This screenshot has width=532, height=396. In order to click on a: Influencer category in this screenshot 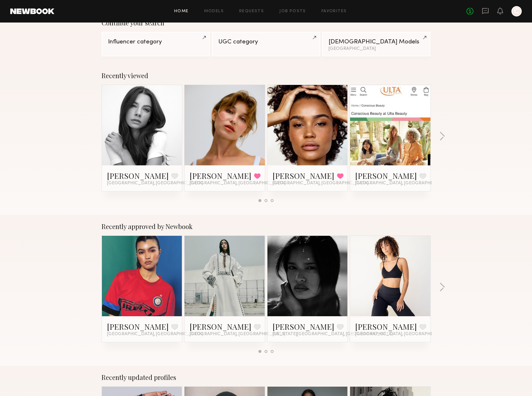, I will do `click(155, 44)`.